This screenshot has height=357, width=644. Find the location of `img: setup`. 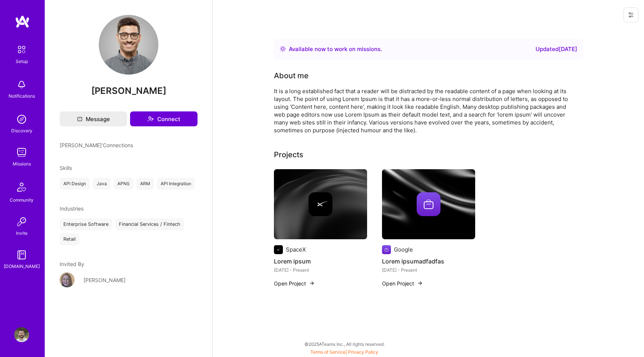

img: setup is located at coordinates (22, 50).